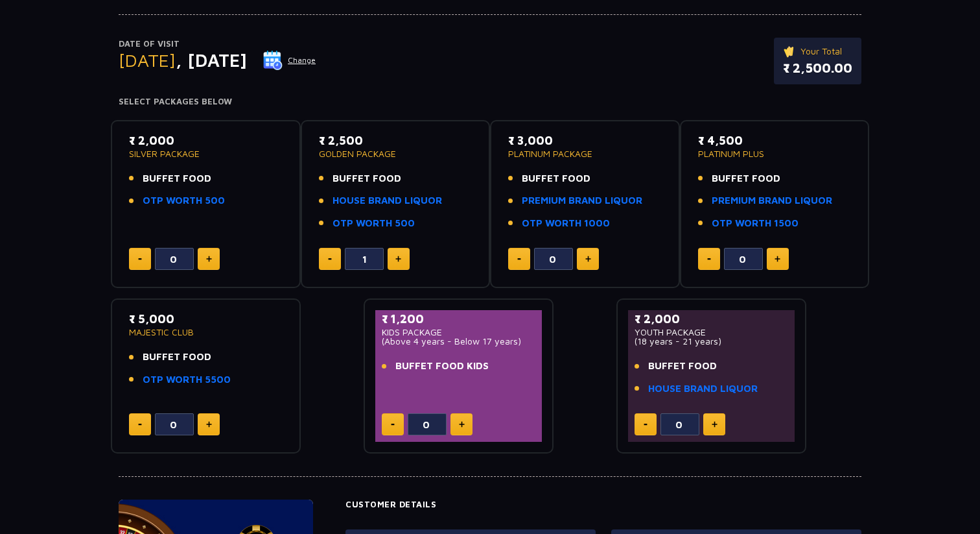 The width and height of the screenshot is (980, 534). What do you see at coordinates (217, 44) in the screenshot?
I see `p: Date of Visit` at bounding box center [217, 44].